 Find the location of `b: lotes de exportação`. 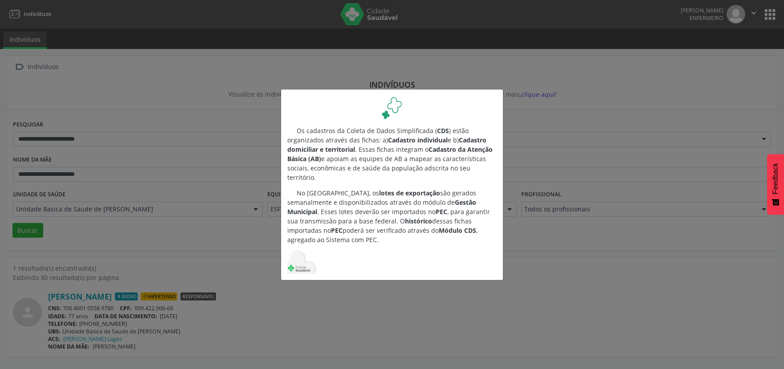

b: lotes de exportação is located at coordinates (409, 193).